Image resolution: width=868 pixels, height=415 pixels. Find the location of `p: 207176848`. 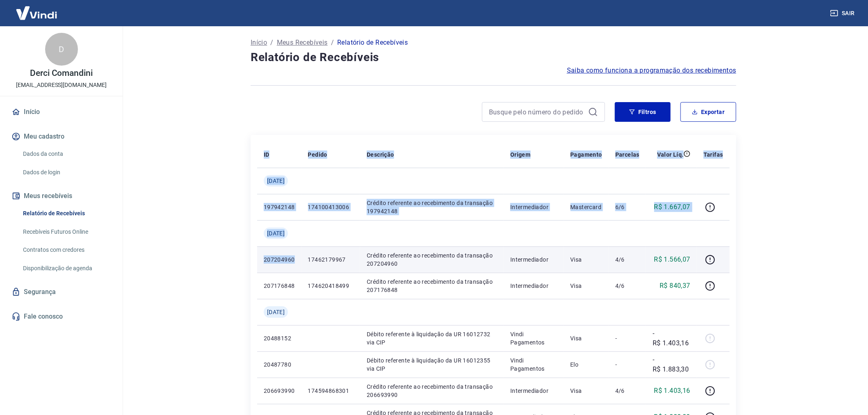

p: 207176848 is located at coordinates (279, 286).